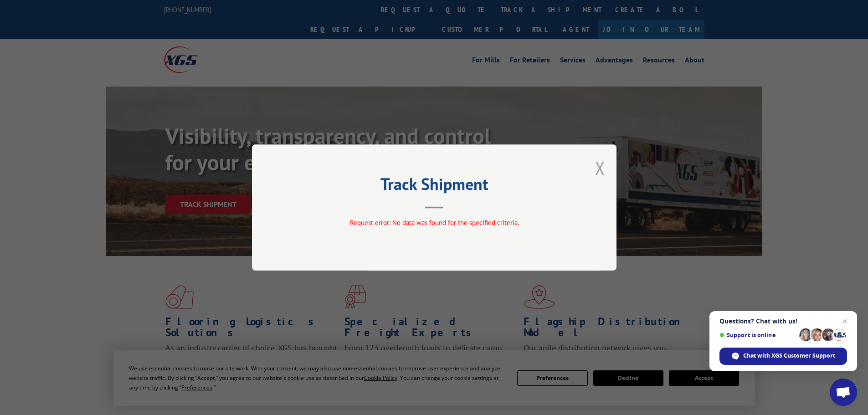 This screenshot has width=868, height=415. I want to click on button: Close modal, so click(600, 167).